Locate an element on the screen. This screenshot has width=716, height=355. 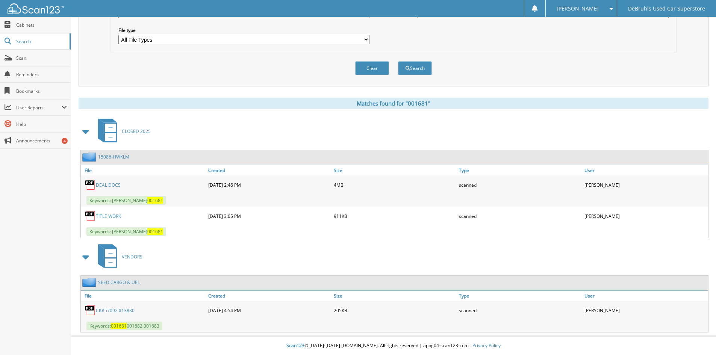
span: Cabinets is located at coordinates (41, 25).